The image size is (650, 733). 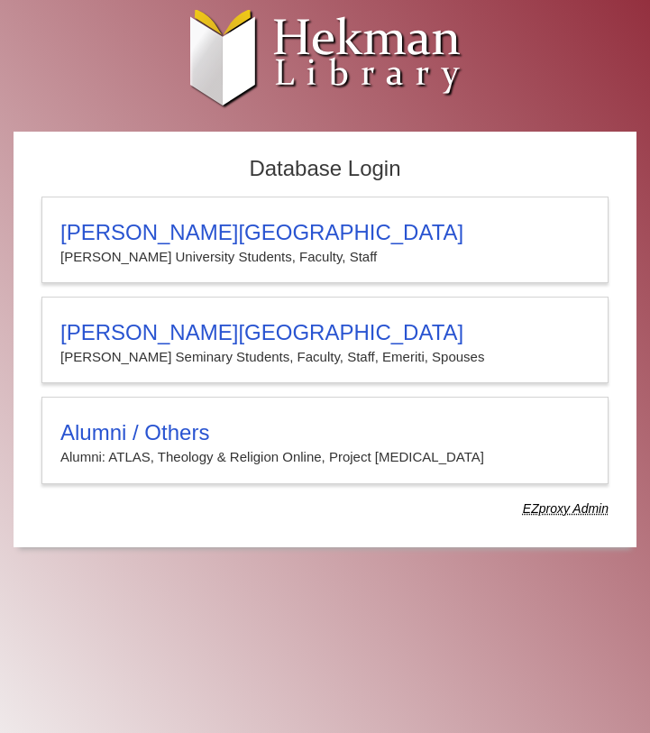 I want to click on dfn: Use Alumni login, so click(x=565, y=508).